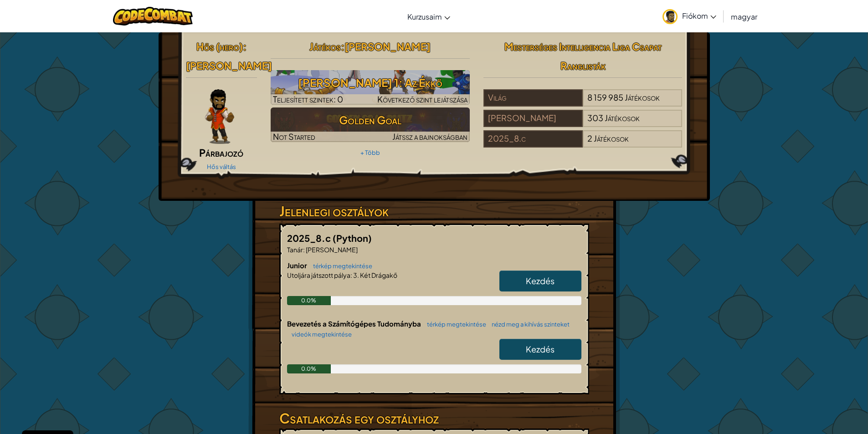 The width and height of the screenshot is (868, 434). What do you see at coordinates (370, 120) in the screenshot?
I see `h3: Golden Goal` at bounding box center [370, 120].